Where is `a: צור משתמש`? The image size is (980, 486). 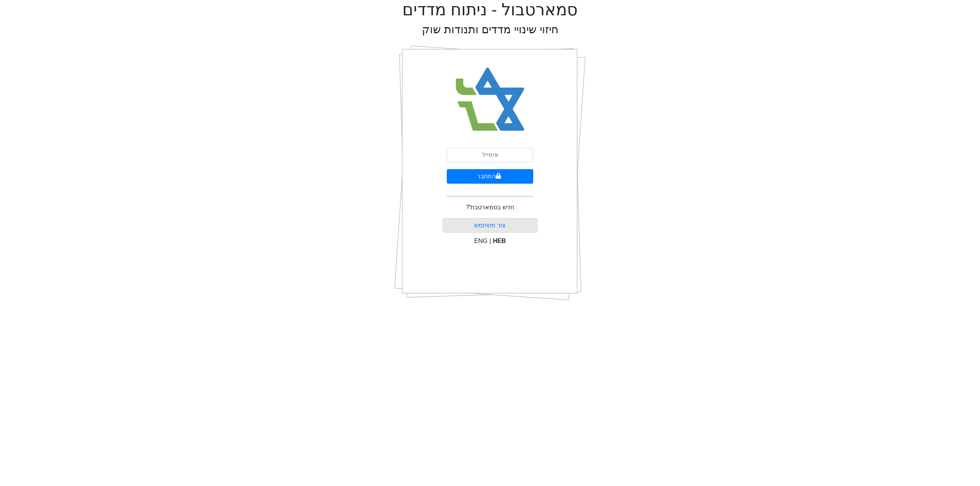
a: צור משתמש is located at coordinates (490, 225).